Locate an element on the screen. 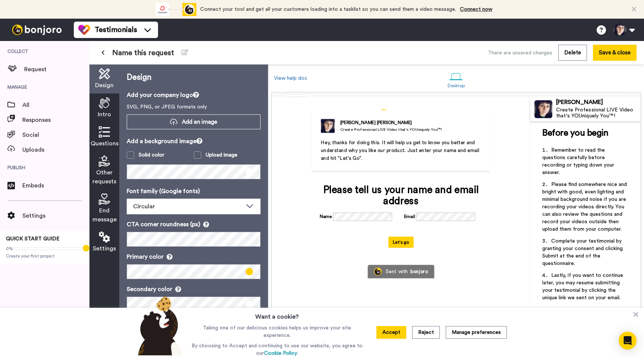 The image size is (644, 357). span: Intro is located at coordinates (105, 114).